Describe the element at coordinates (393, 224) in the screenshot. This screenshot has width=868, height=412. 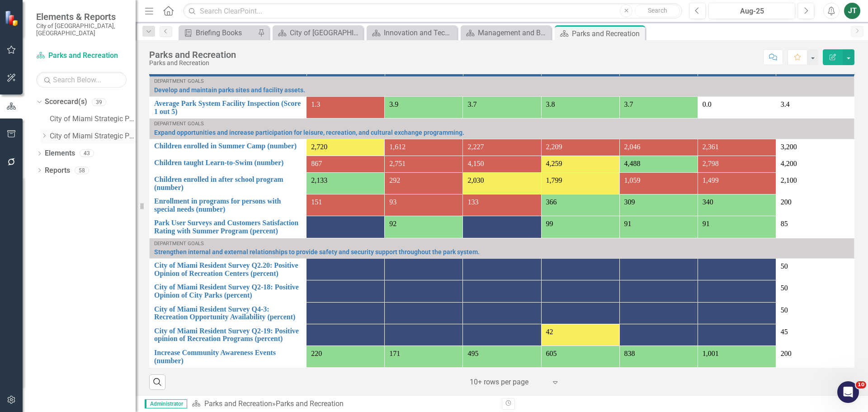
I see `span: 92` at that location.